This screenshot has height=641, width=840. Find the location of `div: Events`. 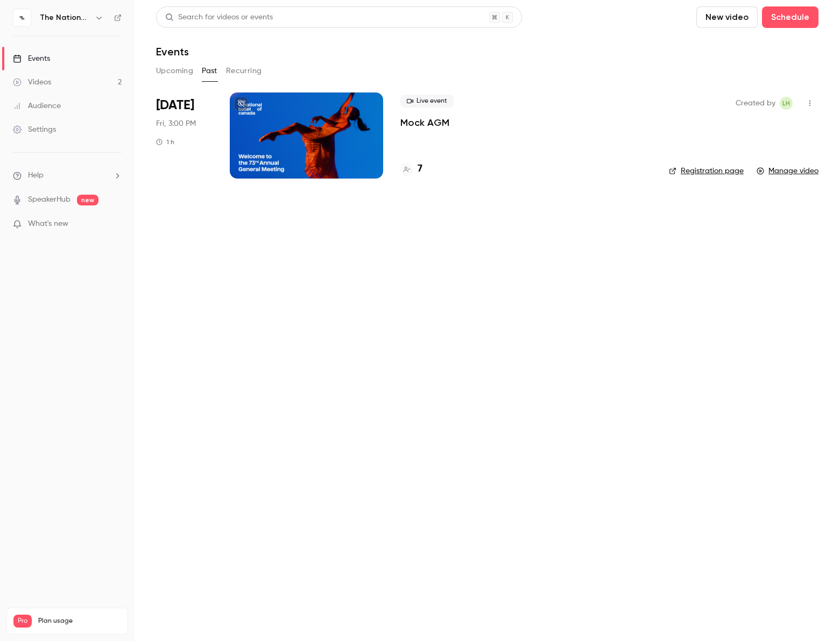

div: Events is located at coordinates (31, 59).